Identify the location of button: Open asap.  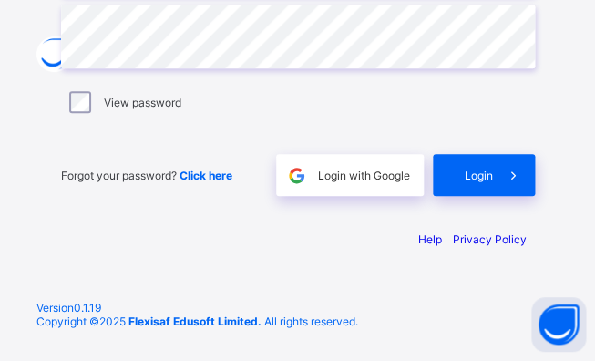
(559, 325).